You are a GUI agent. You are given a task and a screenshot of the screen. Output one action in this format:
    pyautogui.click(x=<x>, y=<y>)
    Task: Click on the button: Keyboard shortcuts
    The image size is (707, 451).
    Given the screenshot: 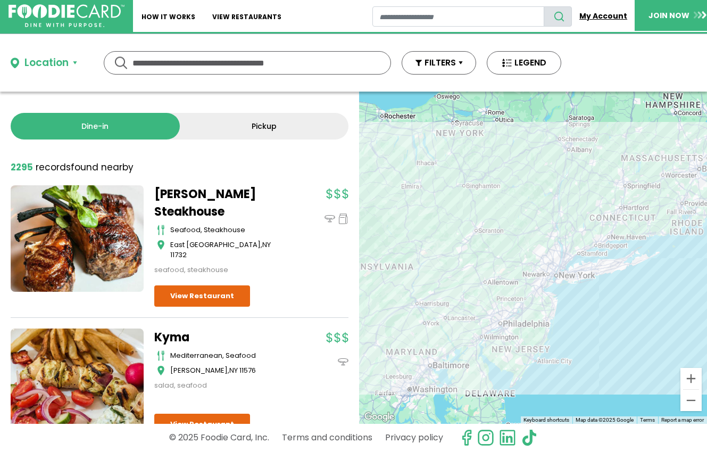 What is the action you would take?
    pyautogui.click(x=546, y=420)
    